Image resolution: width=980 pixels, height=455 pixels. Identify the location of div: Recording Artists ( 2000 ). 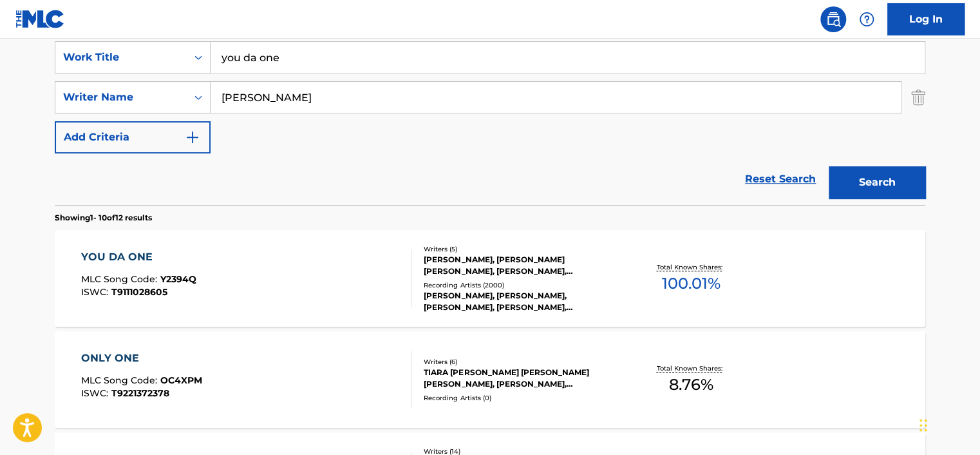
(520, 285).